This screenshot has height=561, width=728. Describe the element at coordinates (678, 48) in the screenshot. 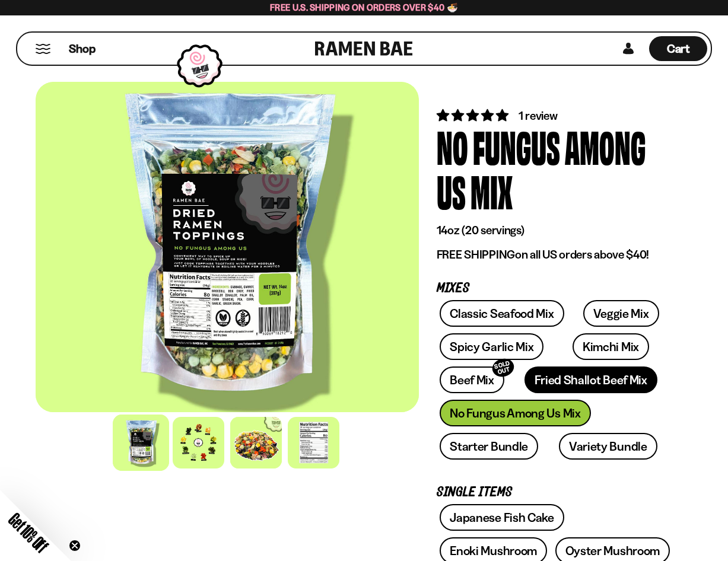

I see `span: Cart` at that location.